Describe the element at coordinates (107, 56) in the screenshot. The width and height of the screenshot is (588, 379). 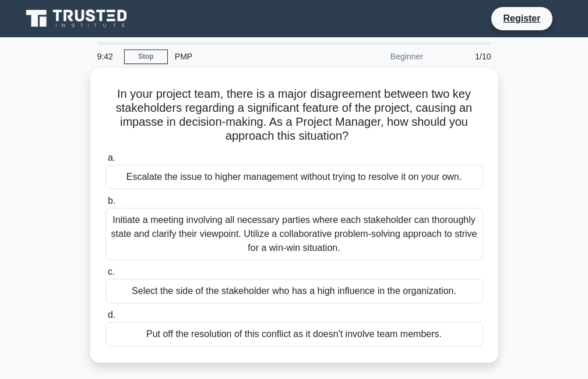
I see `div: 9:42` at that location.